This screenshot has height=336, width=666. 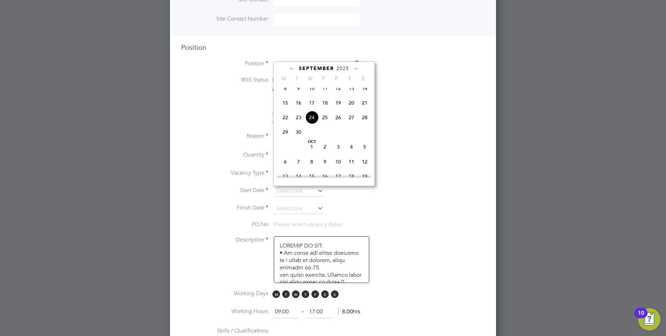 What do you see at coordinates (225, 190) in the screenshot?
I see `label: Start Date` at bounding box center [225, 190].